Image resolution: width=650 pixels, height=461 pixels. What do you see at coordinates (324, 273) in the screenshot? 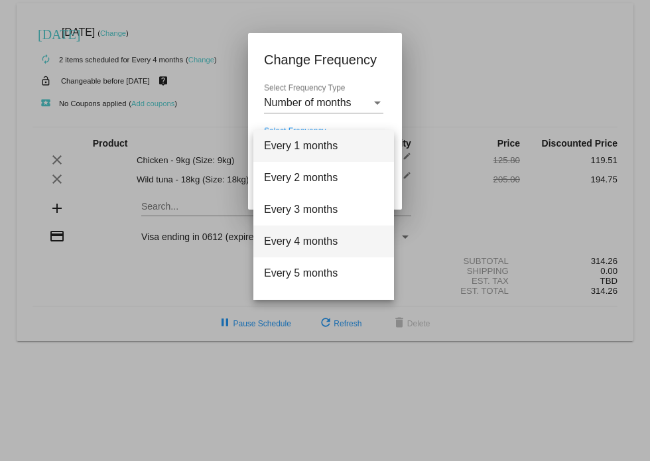
I see `span: Every 5 months` at bounding box center [324, 273].